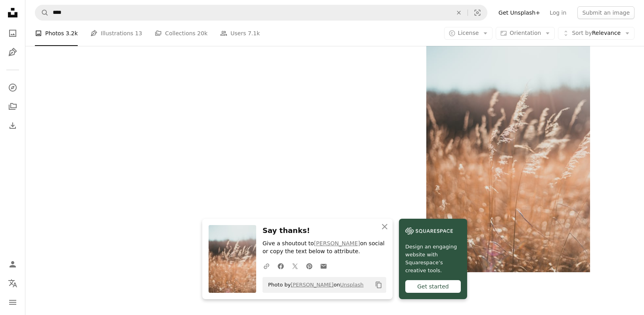 This screenshot has width=644, height=315. I want to click on span: Relevance, so click(596, 33).